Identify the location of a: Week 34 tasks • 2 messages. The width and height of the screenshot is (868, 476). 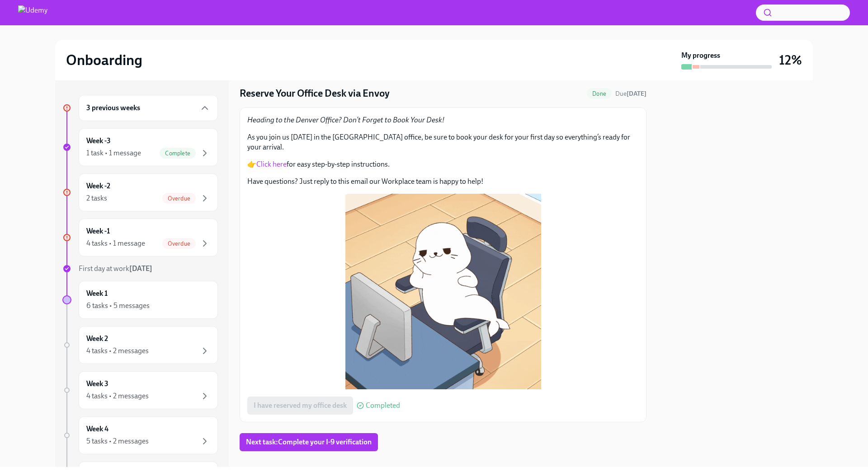
(141, 391).